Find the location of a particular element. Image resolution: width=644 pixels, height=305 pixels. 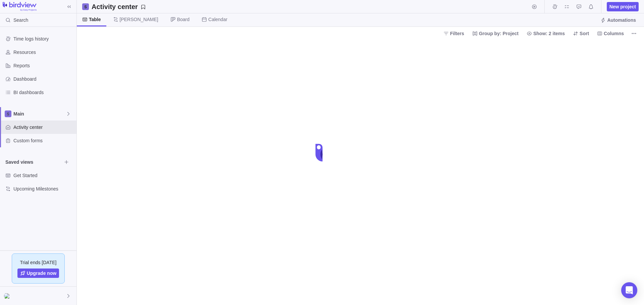

a: Approval requests is located at coordinates (579, 8).